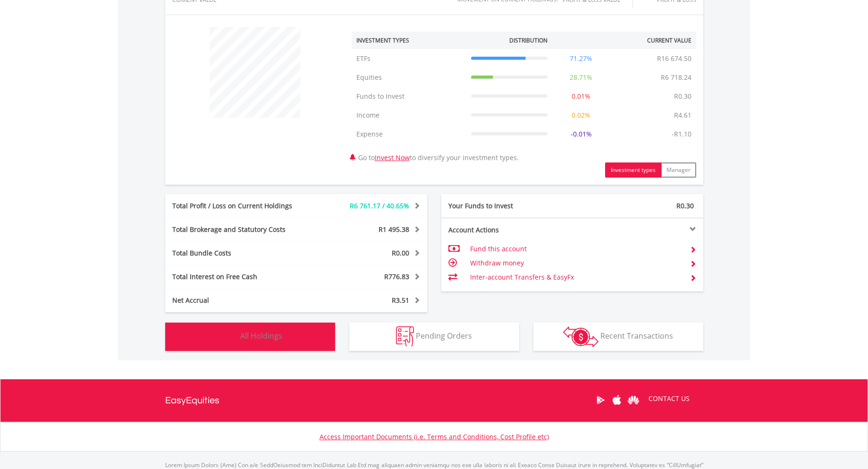 The height and width of the screenshot is (469, 868). Describe the element at coordinates (682, 96) in the screenshot. I see `td: R0.30` at that location.